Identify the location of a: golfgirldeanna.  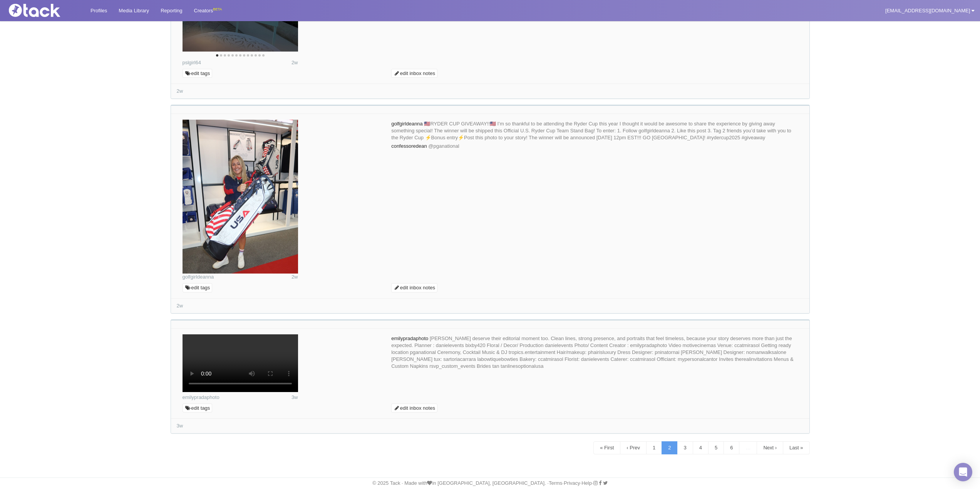
(198, 277).